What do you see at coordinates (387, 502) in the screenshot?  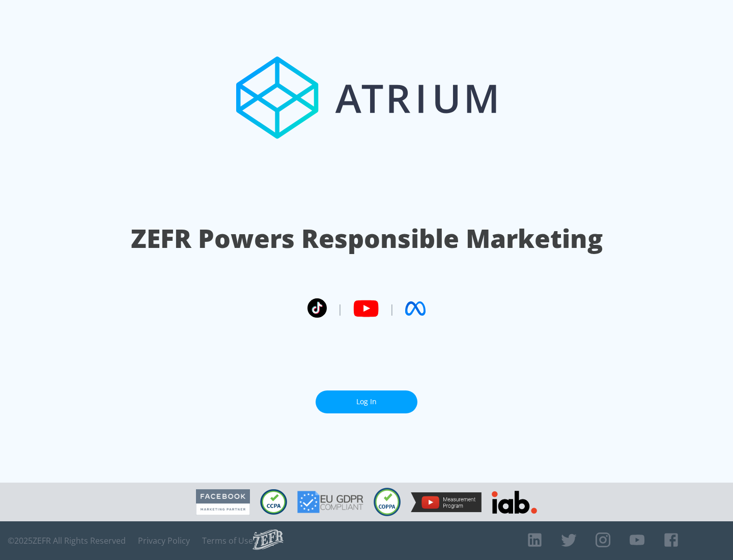 I see `img: COPPA Compliant` at bounding box center [387, 502].